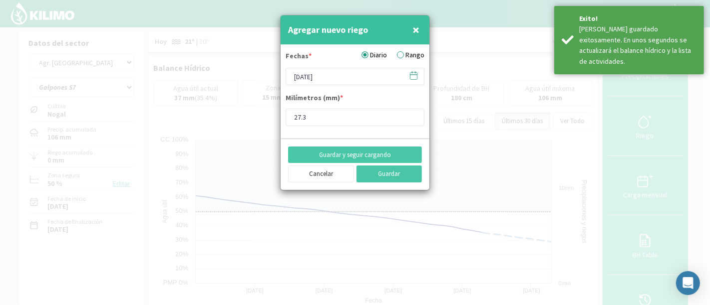 The image size is (710, 305). I want to click on div: Riego guardado exitosamente. En unos segundos se actualizará el balance hídrico y la lista de act..., so click(637, 45).